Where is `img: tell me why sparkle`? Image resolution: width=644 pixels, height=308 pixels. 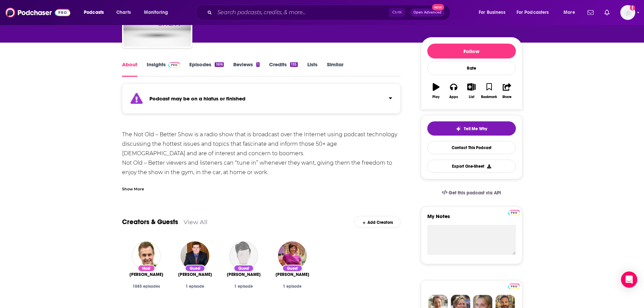 img: tell me why sparkle is located at coordinates (458, 129).